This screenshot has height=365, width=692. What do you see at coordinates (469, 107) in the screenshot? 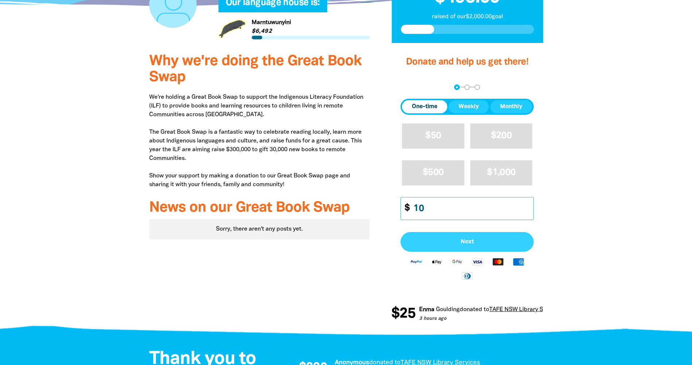
I see `span: Weekly` at bounding box center [469, 107].